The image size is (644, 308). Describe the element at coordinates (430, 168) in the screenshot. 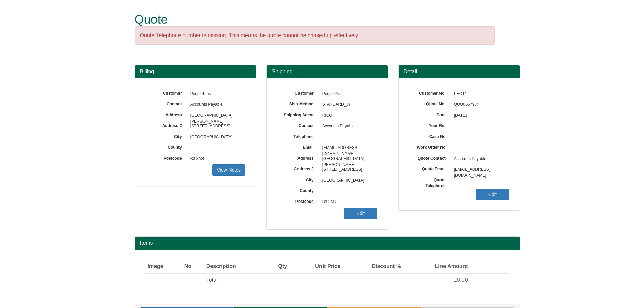

I see `label: Quote Email` at that location.